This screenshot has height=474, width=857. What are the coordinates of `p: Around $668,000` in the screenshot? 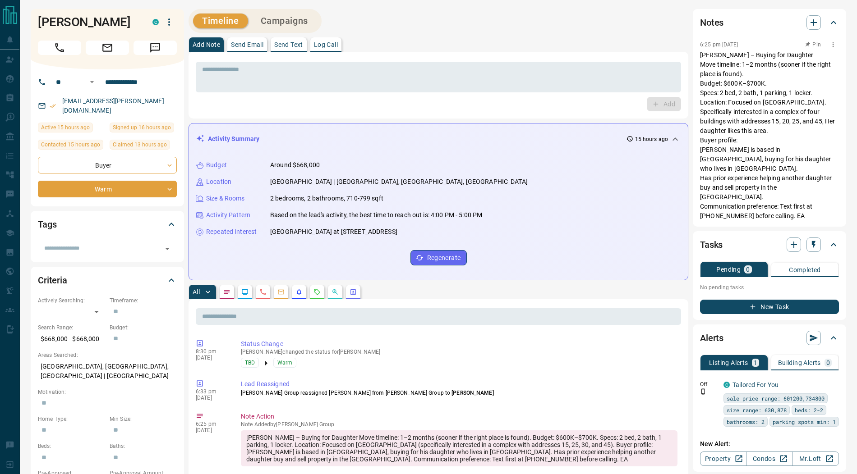 It's located at (295, 165).